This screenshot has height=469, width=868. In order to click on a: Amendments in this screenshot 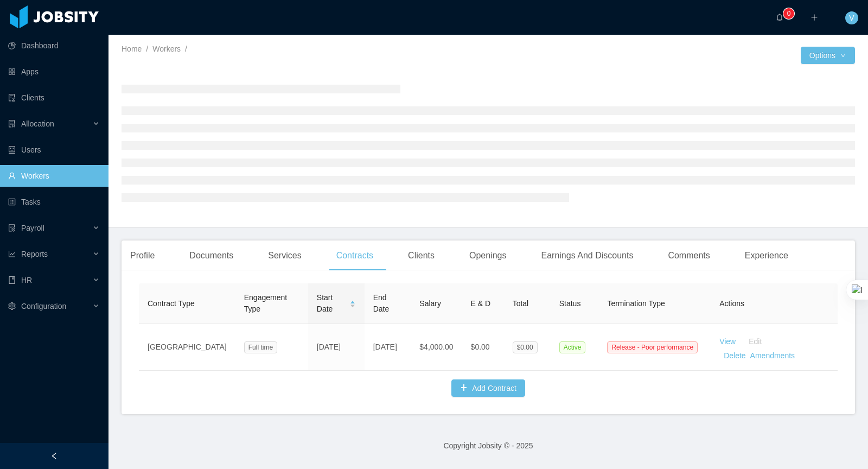, I will do `click(773, 355)`.